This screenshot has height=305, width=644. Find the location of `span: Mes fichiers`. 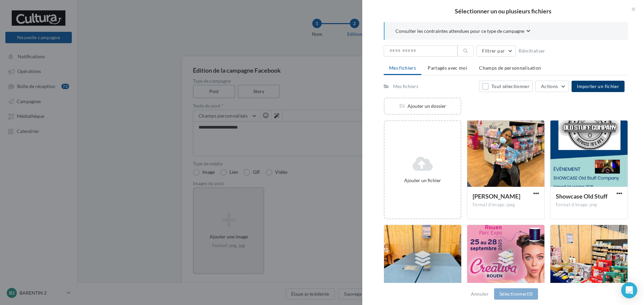

span: Mes fichiers is located at coordinates (402, 68).